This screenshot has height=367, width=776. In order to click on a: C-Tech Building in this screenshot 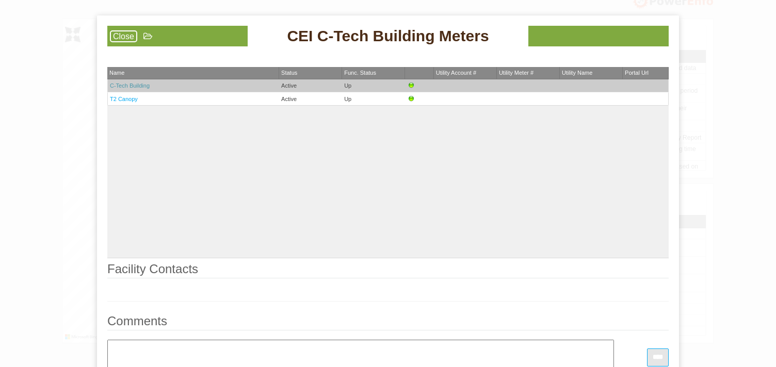, I will do `click(129, 86)`.